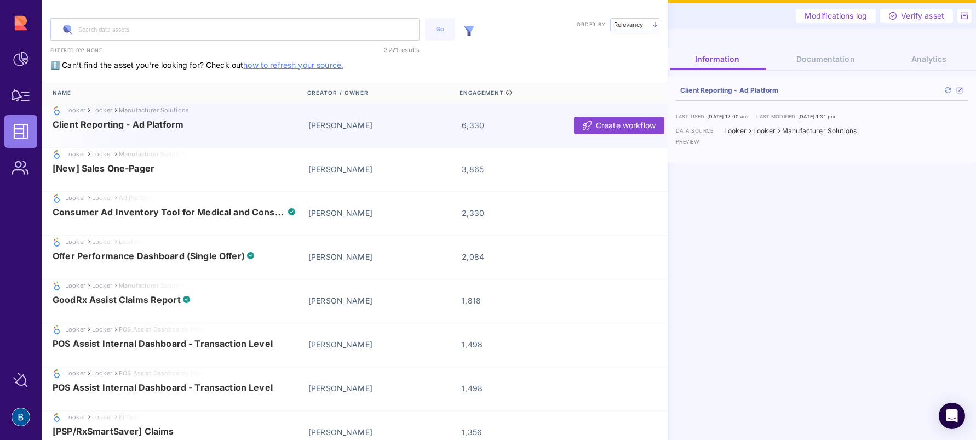  I want to click on div: 1,818, so click(538, 300).